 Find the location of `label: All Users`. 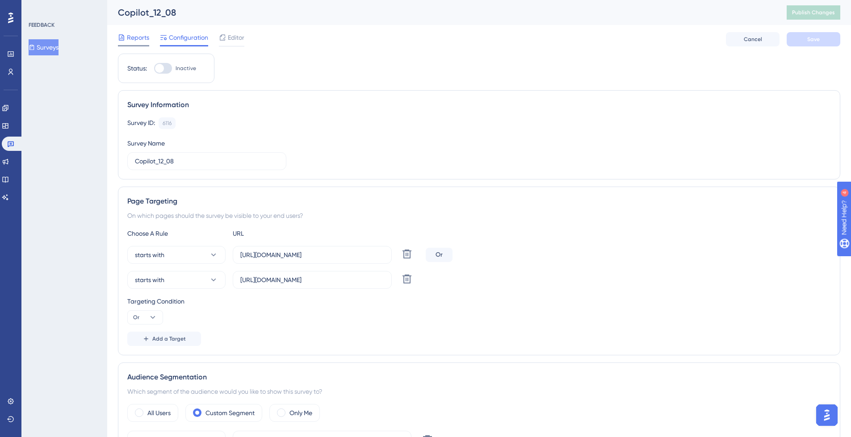

label: All Users is located at coordinates (159, 413).